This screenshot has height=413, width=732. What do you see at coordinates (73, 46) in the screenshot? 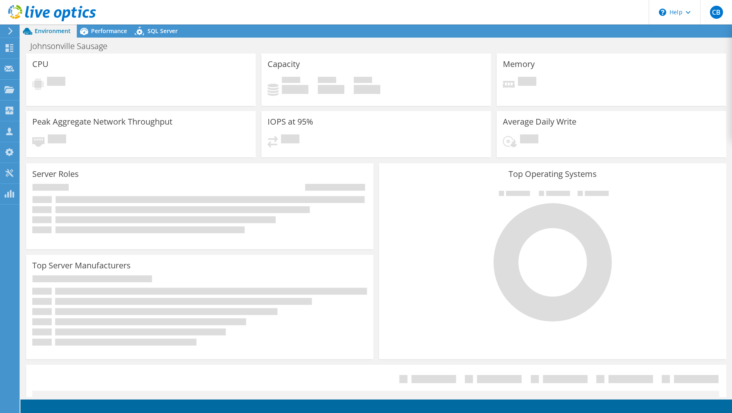
I see `h1: Johnsonville Sausage` at bounding box center [73, 46].